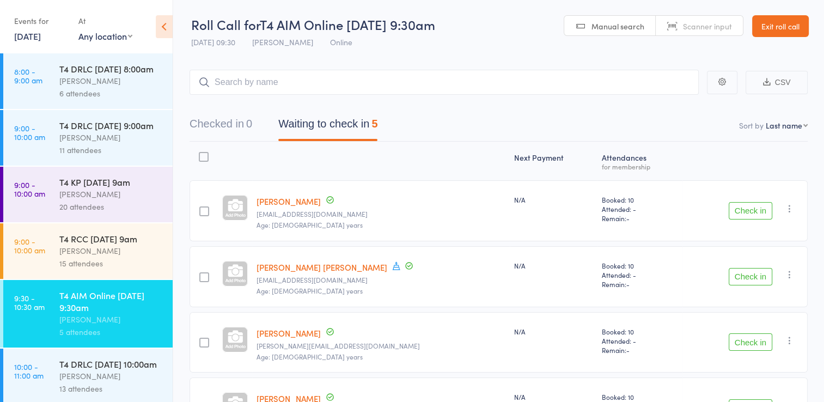 This screenshot has height=402, width=824. Describe the element at coordinates (381, 280) in the screenshot. I see `small: goudi.haggar53@gmail.com` at that location.